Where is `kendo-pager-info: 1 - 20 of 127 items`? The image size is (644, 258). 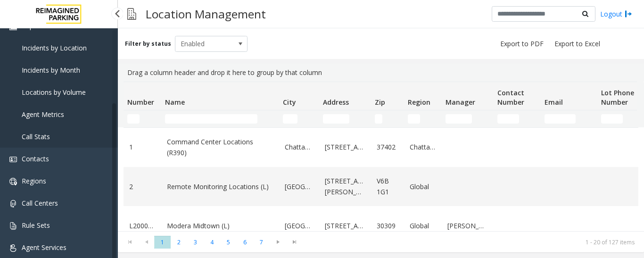 kendo-pager-info: 1 - 20 of 127 items is located at coordinates (471, 242).